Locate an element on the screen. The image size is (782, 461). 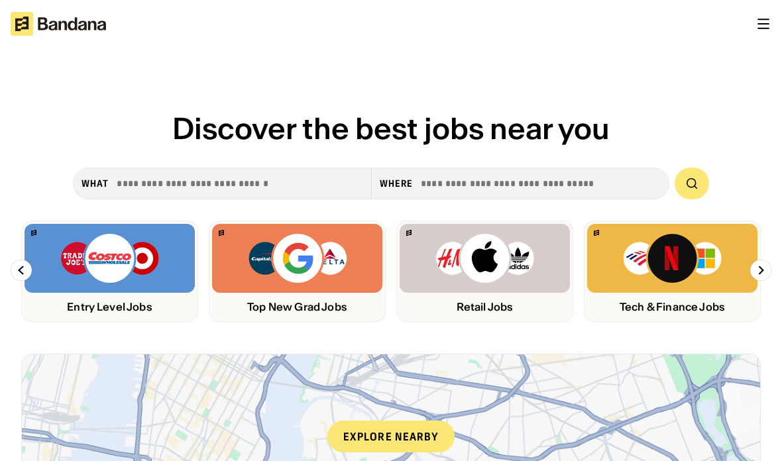
a: Bandana logoCapital One, Google, Delta logosTop New Grad Jobs is located at coordinates (297, 271).